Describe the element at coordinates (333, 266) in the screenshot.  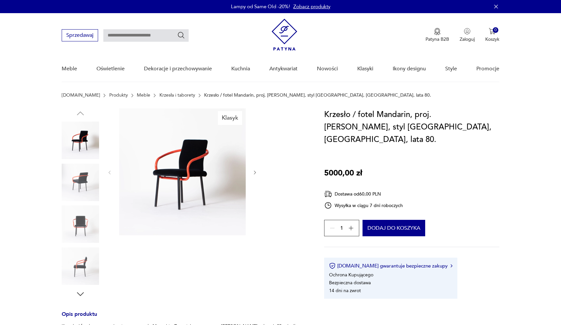
I see `img: Ikona certyfikatu` at that location.